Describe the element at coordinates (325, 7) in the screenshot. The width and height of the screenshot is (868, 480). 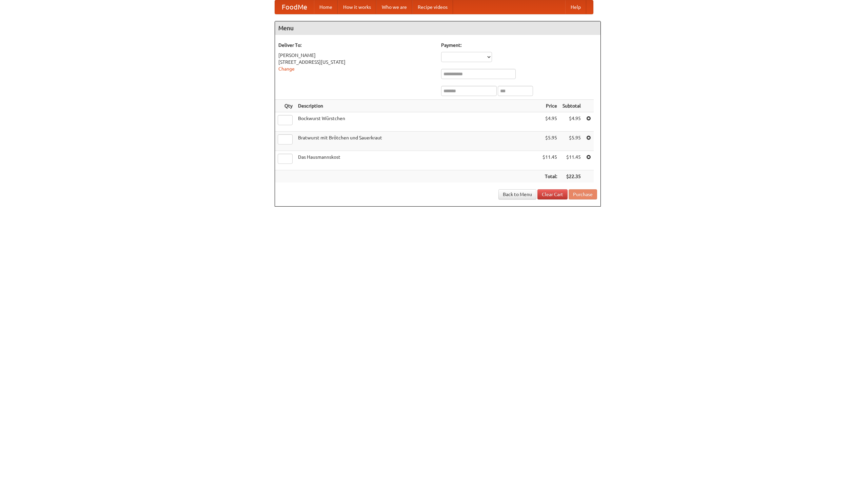
I see `a: Home` at that location.